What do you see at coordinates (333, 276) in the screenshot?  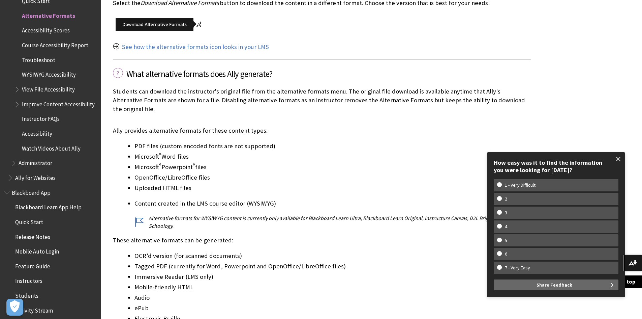 I see `li: Immersive Reader (LMS only)` at bounding box center [333, 276].